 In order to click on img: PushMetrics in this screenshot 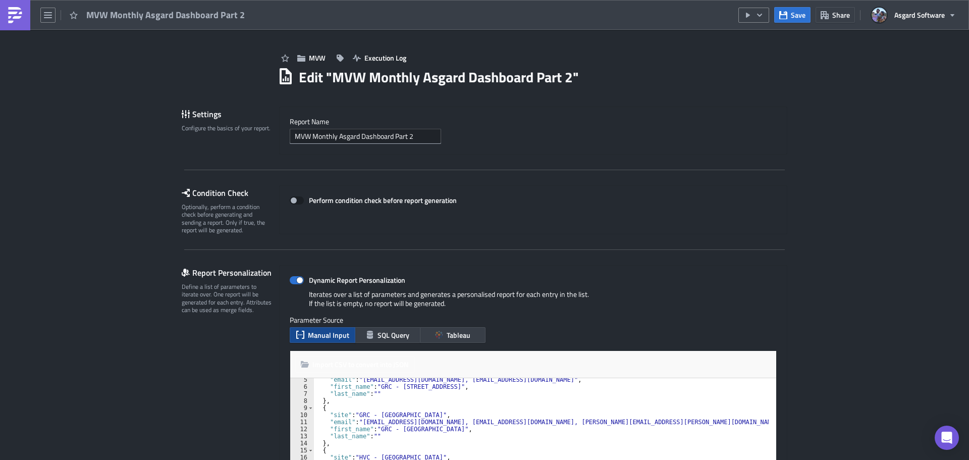, I will do `click(15, 15)`.